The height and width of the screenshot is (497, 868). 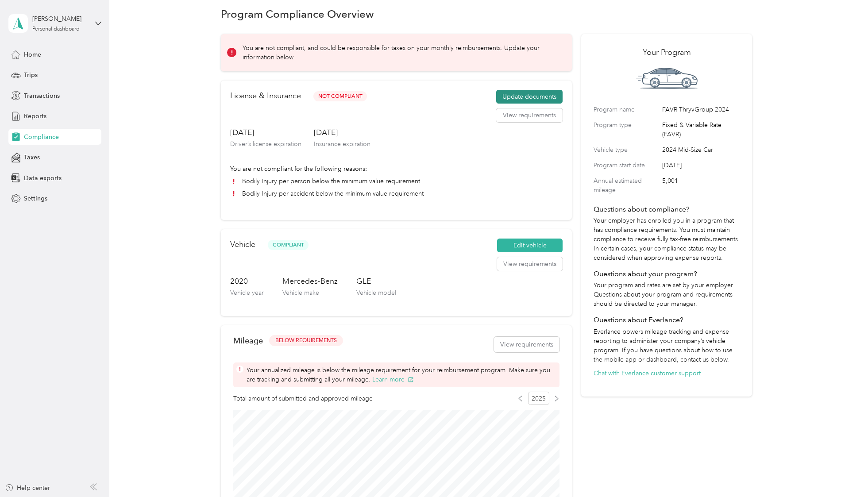 I want to click on span: 2024 Mid-Size Car, so click(x=700, y=150).